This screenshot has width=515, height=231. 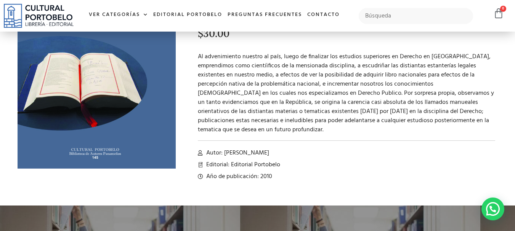 What do you see at coordinates (213, 33) in the screenshot?
I see `bdi: 30.00` at bounding box center [213, 33].